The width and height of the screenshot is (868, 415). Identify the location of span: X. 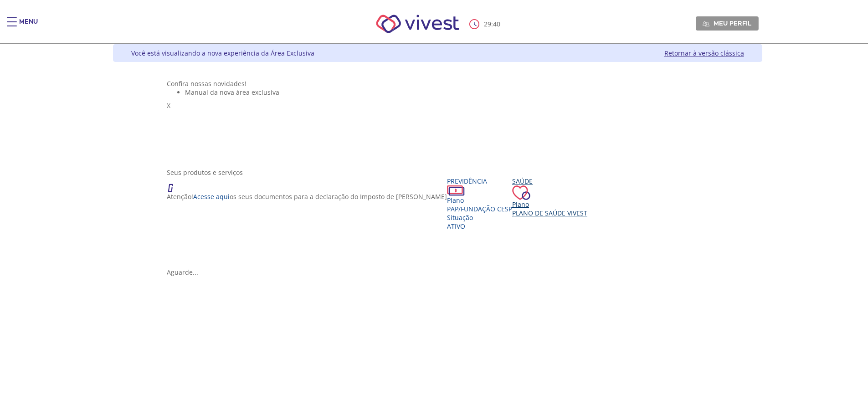
(169, 105).